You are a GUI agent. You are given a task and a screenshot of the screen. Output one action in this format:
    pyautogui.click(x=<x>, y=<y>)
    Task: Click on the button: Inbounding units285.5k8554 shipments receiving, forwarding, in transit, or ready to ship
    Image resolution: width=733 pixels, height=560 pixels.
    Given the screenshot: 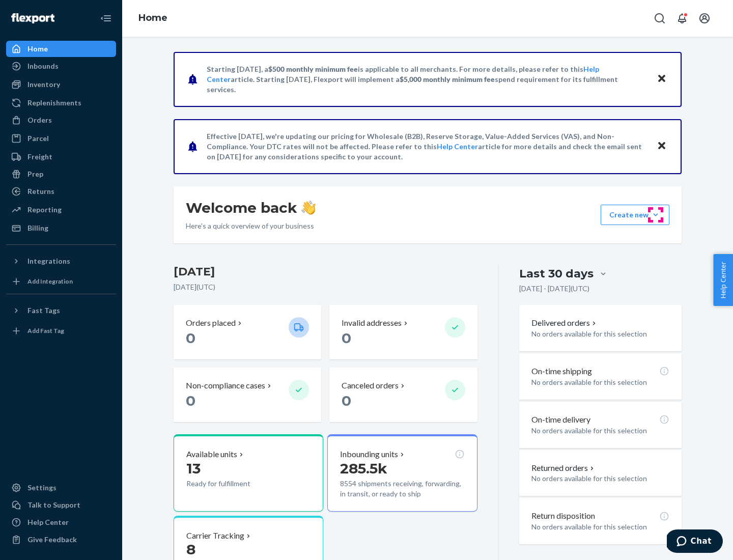 What is the action you would take?
    pyautogui.click(x=402, y=473)
    